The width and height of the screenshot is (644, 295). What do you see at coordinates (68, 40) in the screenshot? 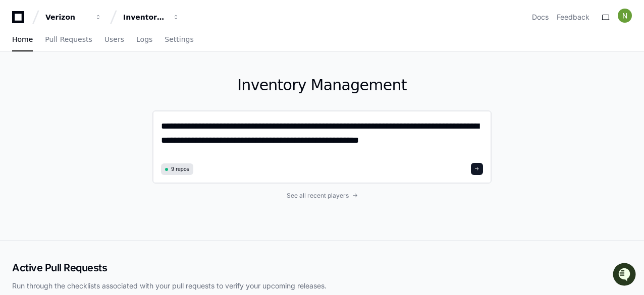
I see `a: Pull Requests` at bounding box center [68, 40].